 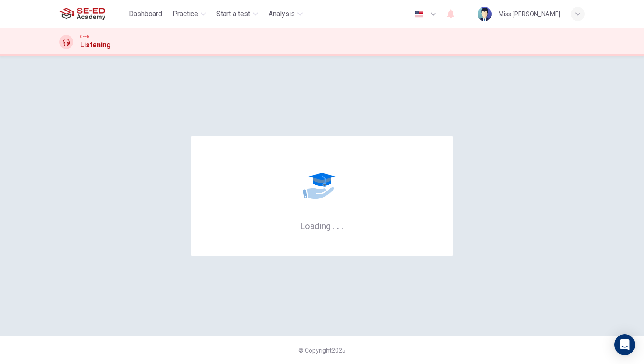 What do you see at coordinates (286, 14) in the screenshot?
I see `button: Analysis` at bounding box center [286, 14].